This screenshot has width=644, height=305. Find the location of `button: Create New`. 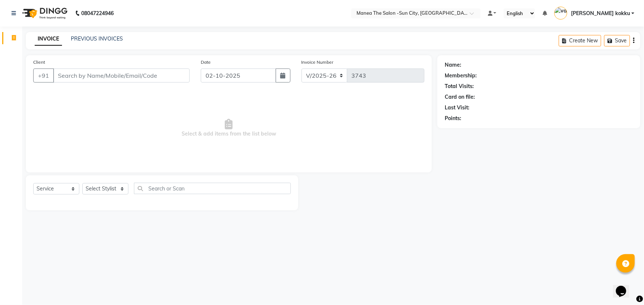

button: Create New is located at coordinates (580, 40).